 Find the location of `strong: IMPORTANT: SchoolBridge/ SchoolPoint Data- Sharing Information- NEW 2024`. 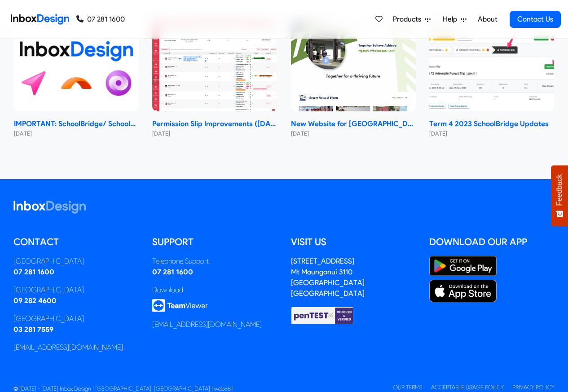

strong: IMPORTANT: SchoolBridge/ SchoolPoint Data- Sharing Information- NEW 2024 is located at coordinates (76, 124).